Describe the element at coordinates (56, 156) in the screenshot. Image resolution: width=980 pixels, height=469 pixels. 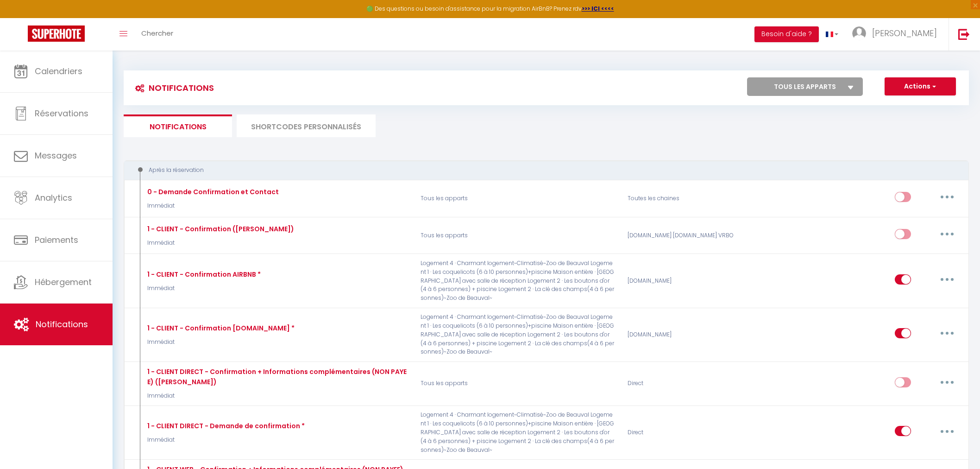
I see `span: Messages` at that location.